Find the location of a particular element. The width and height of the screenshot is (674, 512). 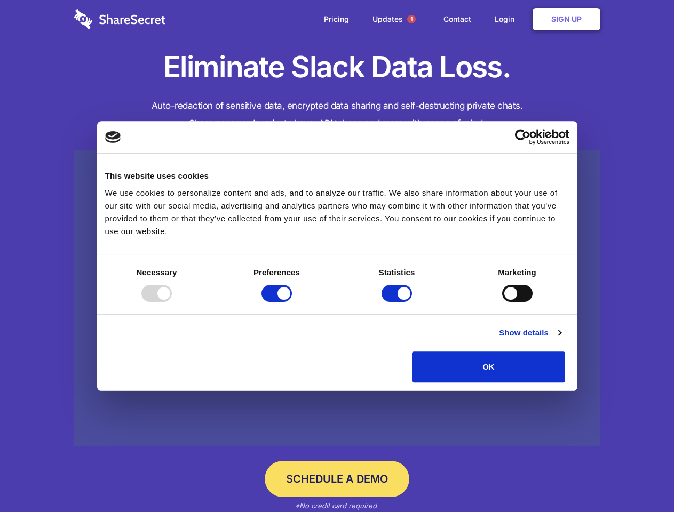

img: logo-wordmark-white-trans-d4663122ce5f474addd5e946df7df03e33cb6a1c49d2221995e7729f52c070b2.svg is located at coordinates (119, 19).